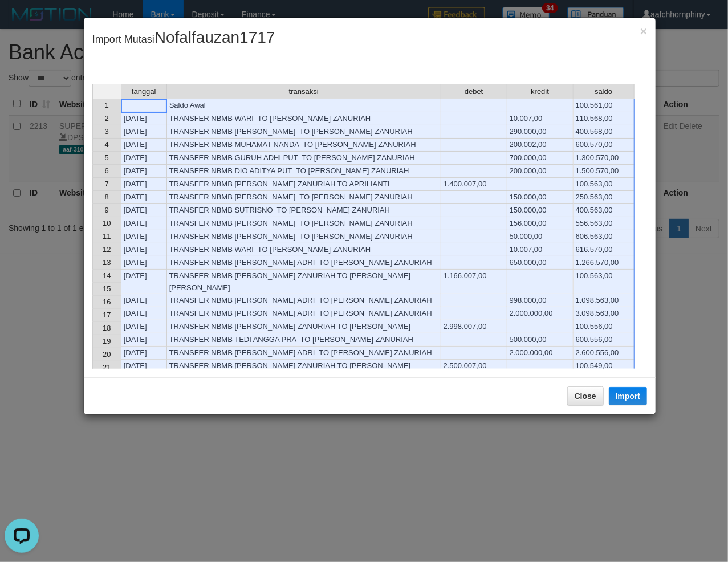 The image size is (728, 562). Describe the element at coordinates (107, 289) in the screenshot. I see `span: 15` at that location.